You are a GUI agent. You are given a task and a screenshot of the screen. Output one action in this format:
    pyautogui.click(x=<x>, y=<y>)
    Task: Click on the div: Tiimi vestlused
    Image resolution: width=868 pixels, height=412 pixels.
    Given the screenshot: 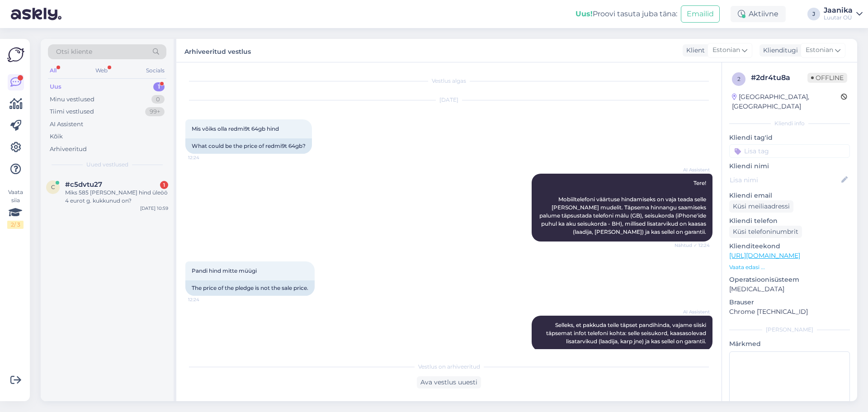 What is the action you would take?
    pyautogui.click(x=72, y=112)
    